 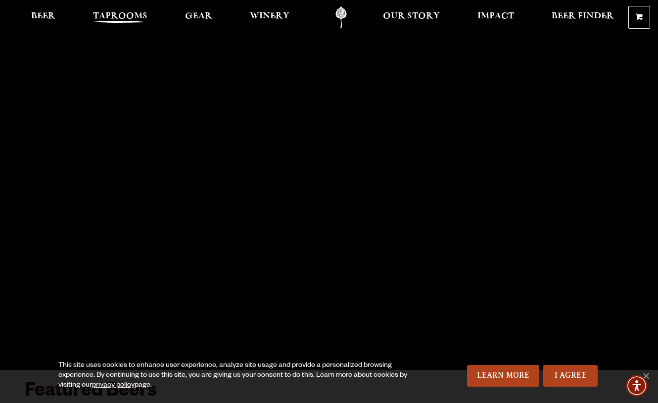 What do you see at coordinates (198, 17) in the screenshot?
I see `a: Gear` at bounding box center [198, 17].